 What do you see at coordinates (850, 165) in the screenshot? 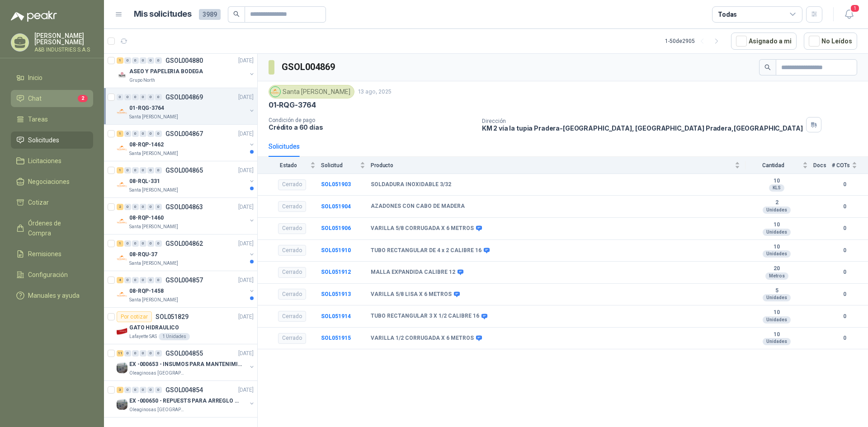
I see `th: # COTs` at bounding box center [850, 165].